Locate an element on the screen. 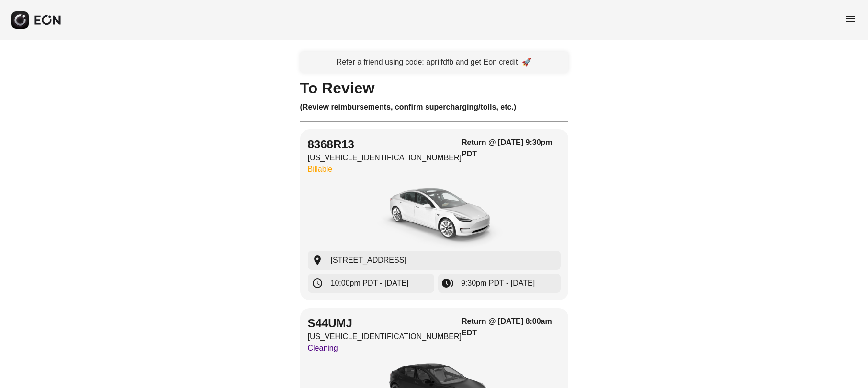 This screenshot has height=388, width=868. h2: S44UMJ is located at coordinates (384, 324).